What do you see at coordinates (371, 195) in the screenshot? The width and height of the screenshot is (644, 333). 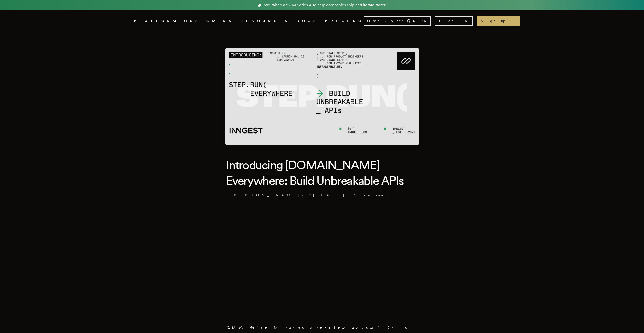 I see `span: 4 min read` at bounding box center [371, 195].